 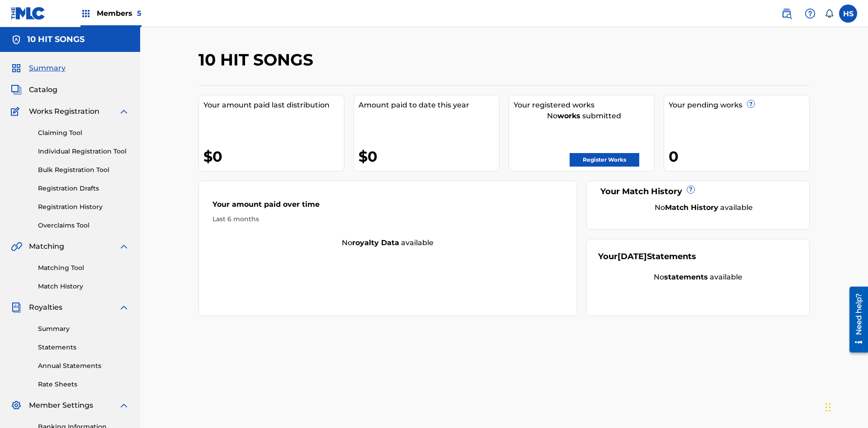 I want to click on a: SummarySummary, so click(x=38, y=68).